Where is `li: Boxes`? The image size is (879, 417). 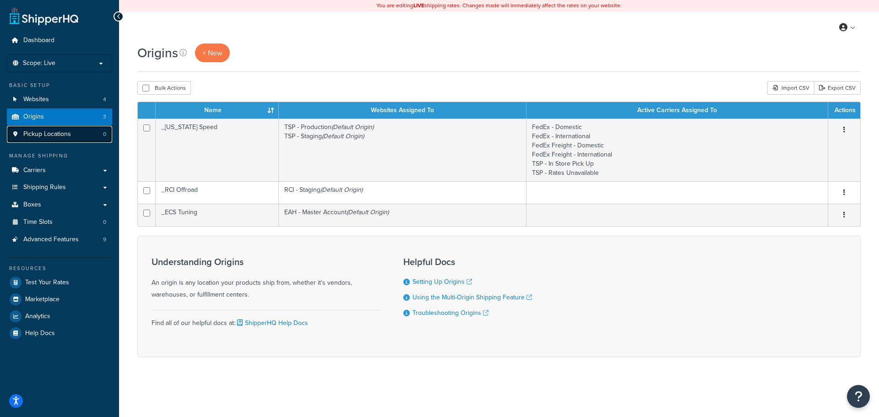
li: Boxes is located at coordinates (59, 205).